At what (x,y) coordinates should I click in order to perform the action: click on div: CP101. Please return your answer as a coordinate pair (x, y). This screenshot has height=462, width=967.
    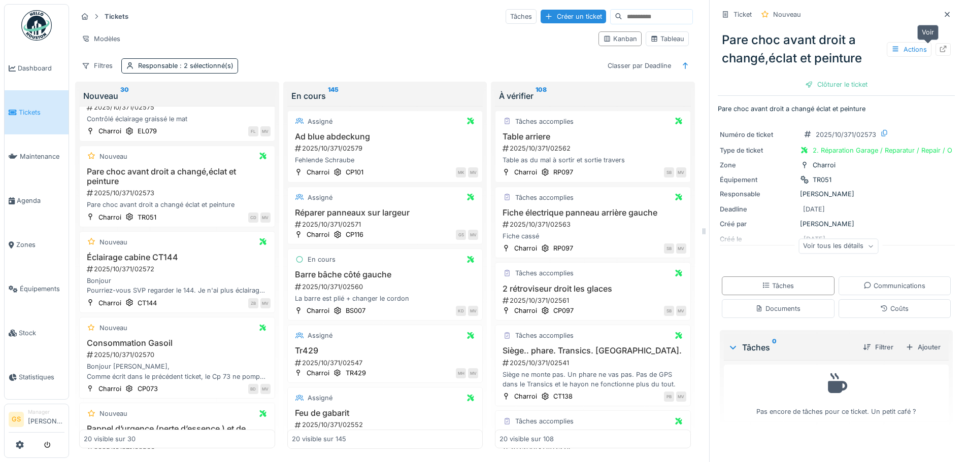
    Looking at the image, I should click on (354, 172).